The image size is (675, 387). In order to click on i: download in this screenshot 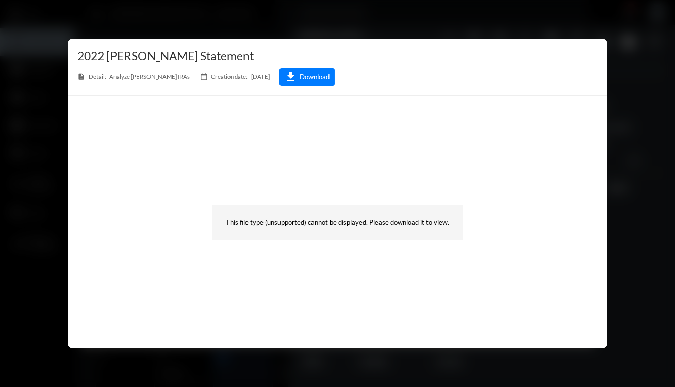, I will do `click(291, 77)`.